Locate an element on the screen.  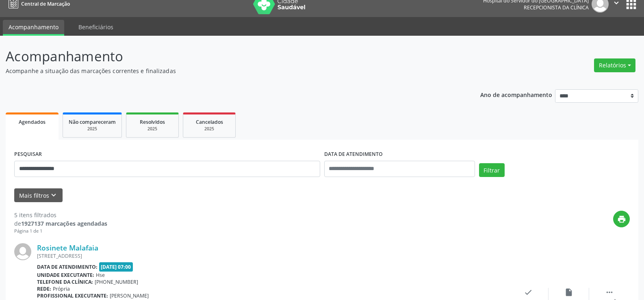
label: PESQUISAR is located at coordinates (28, 154).